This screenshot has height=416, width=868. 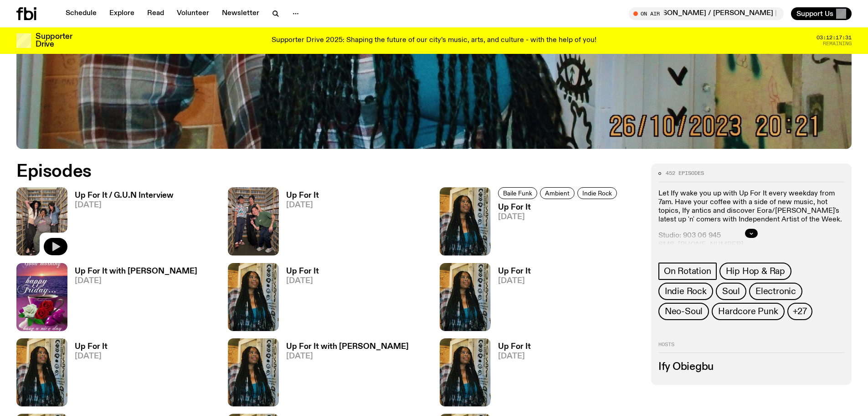 What do you see at coordinates (747, 312) in the screenshot?
I see `a: Hardcore Punk` at bounding box center [747, 312].